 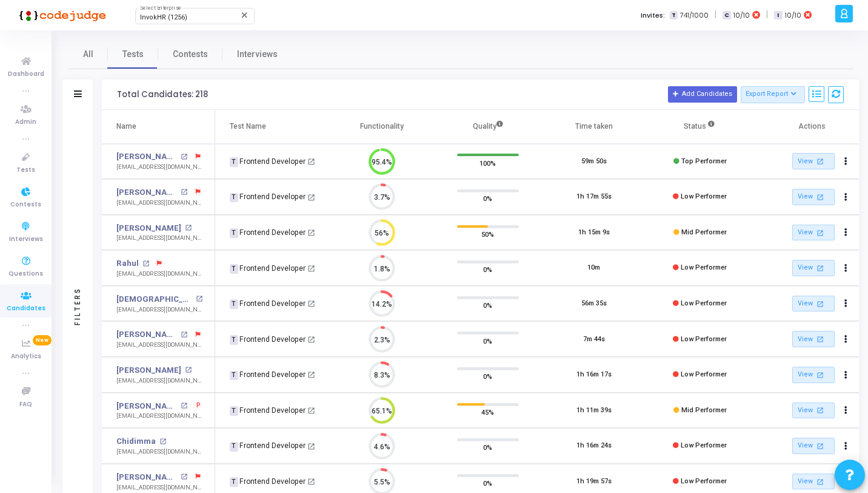 I want to click on a: Chidimma, so click(x=136, y=442).